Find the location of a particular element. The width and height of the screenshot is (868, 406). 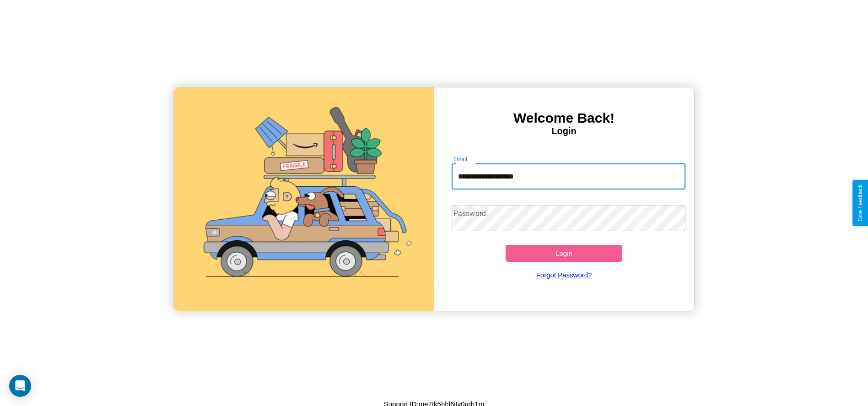

a: Forgot Password? is located at coordinates (563, 275).